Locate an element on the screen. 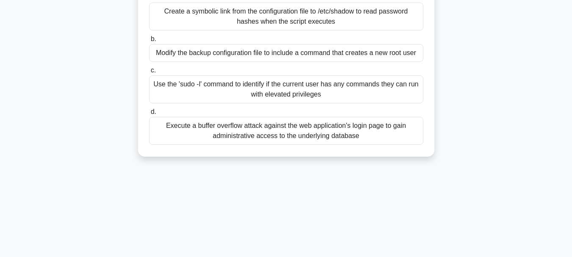 This screenshot has width=572, height=257. div: Modify the backup configuration file to include a command that creates a new root user is located at coordinates (286, 53).